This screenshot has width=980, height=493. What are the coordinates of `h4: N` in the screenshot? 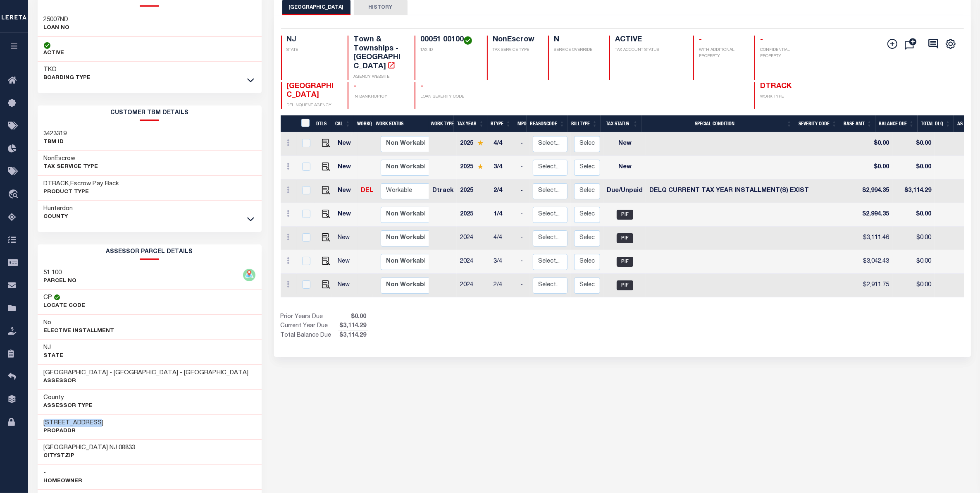 It's located at (577, 40).